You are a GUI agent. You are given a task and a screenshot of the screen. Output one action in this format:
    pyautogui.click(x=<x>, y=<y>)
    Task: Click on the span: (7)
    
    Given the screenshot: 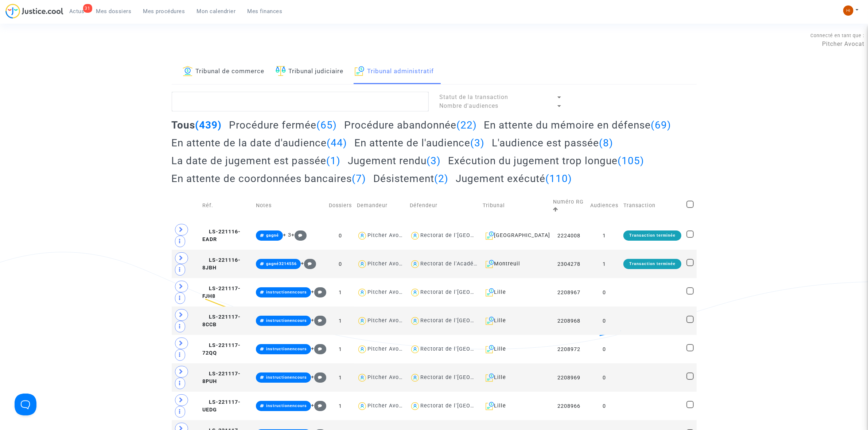 What is the action you would take?
    pyautogui.click(x=359, y=179)
    